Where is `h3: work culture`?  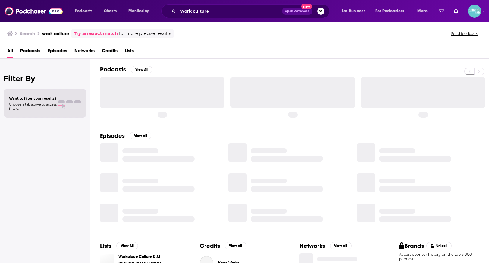
h3: work culture is located at coordinates (55, 33).